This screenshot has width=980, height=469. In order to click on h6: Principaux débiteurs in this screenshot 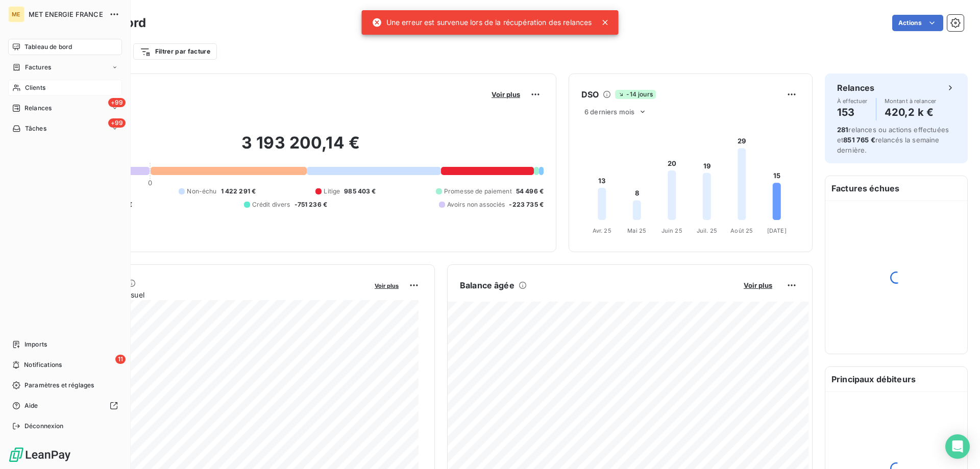, I will do `click(897, 379)`.